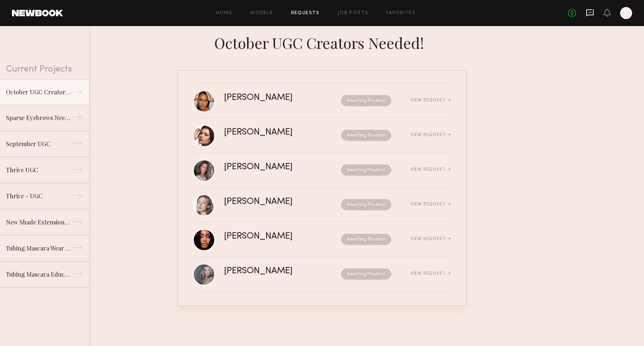  Describe the element at coordinates (39, 248) in the screenshot. I see `div: Tubing Mascara Wear Test` at that location.